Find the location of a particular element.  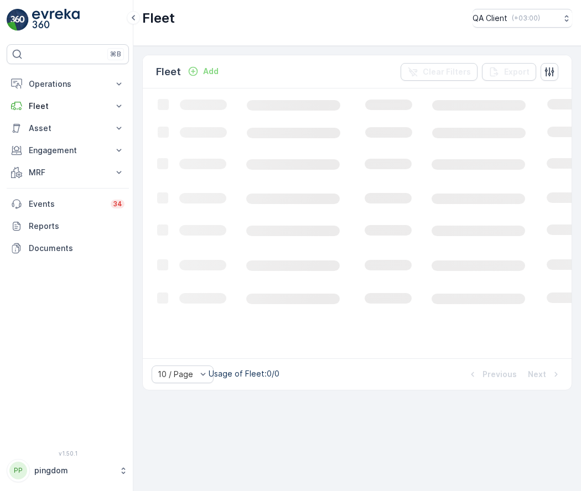

img: logo is located at coordinates (18, 20).